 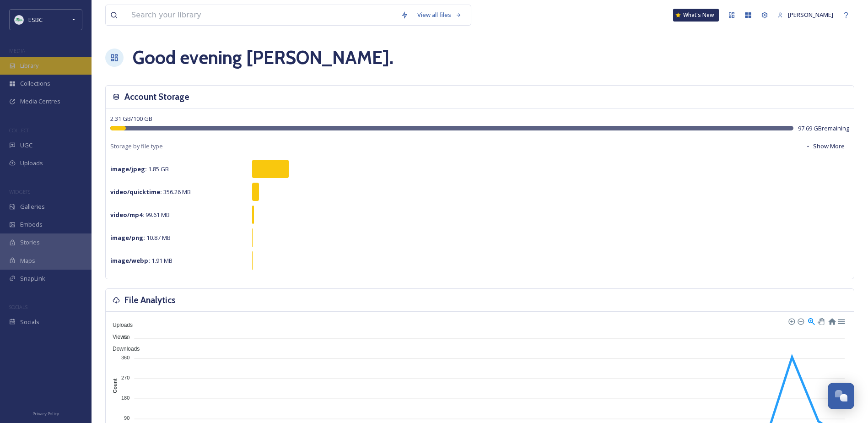 I want to click on div: Reset Zoom, so click(x=831, y=320).